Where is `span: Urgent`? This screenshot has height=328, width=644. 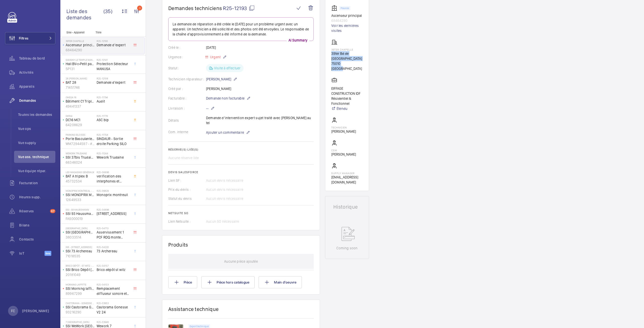
span: Urgent is located at coordinates (215, 57).